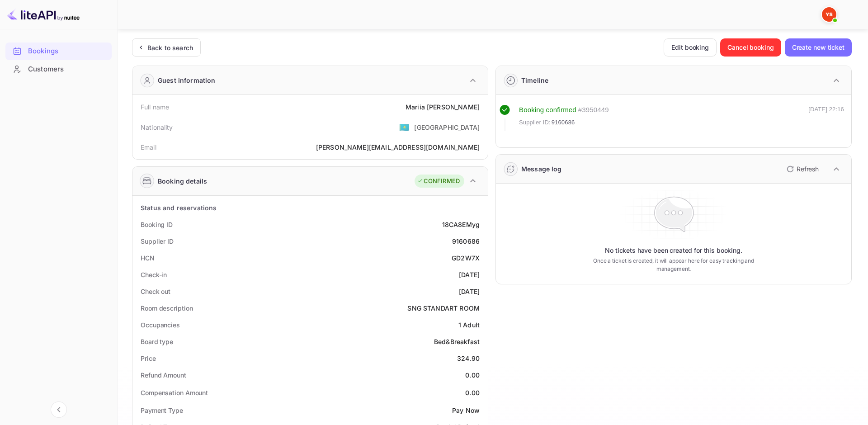  I want to click on span: United States, so click(404, 127).